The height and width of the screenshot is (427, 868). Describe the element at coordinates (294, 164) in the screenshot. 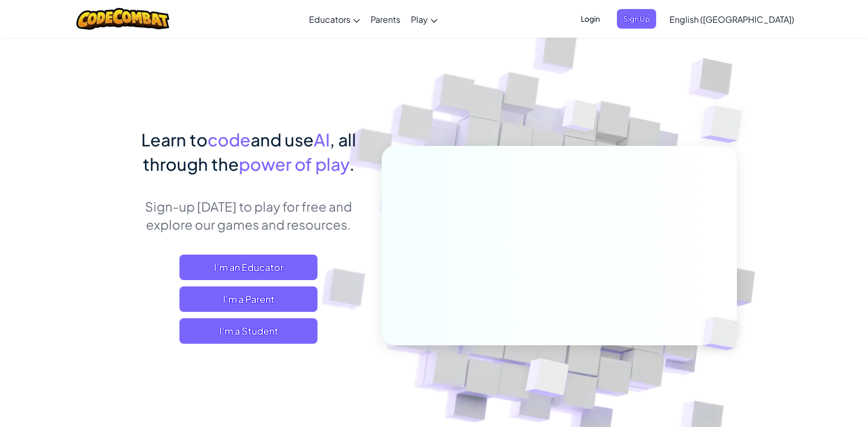

I see `span: power of play` at that location.